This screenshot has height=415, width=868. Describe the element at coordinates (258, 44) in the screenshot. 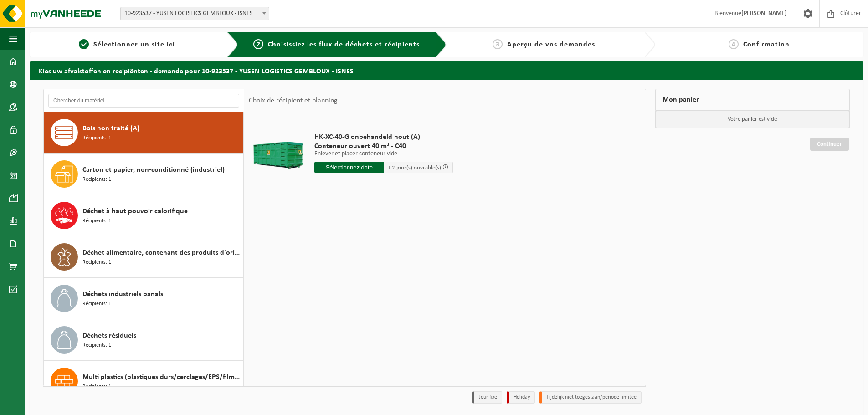

I see `span: 2` at that location.